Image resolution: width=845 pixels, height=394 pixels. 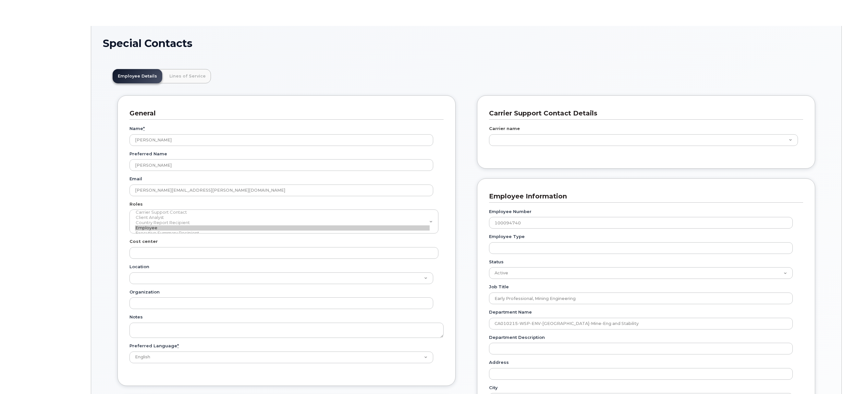 I want to click on label: Department Name, so click(x=511, y=312).